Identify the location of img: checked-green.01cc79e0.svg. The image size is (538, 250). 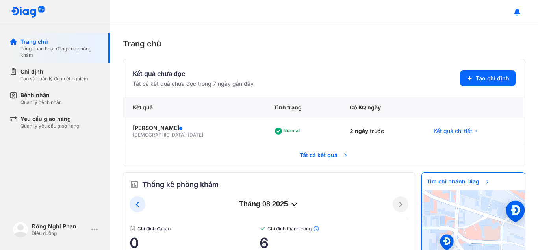
(263, 229).